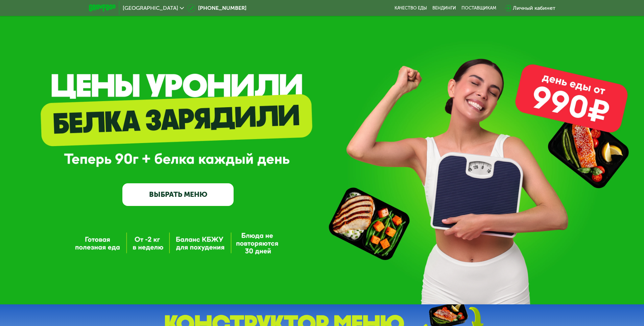  What do you see at coordinates (534, 8) in the screenshot?
I see `div: Личный кабинет` at bounding box center [534, 8].